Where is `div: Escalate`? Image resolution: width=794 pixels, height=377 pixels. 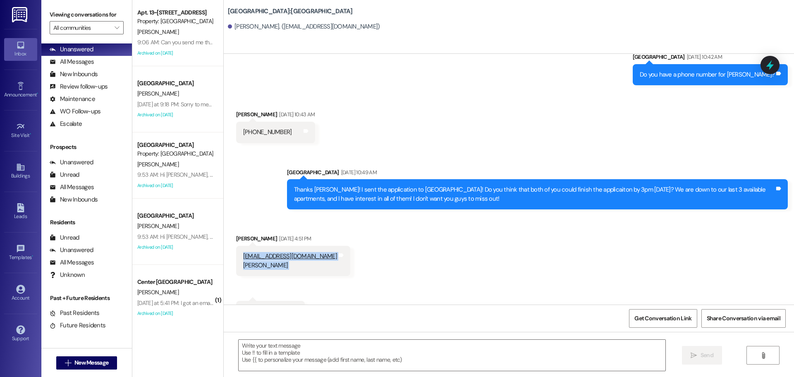
div: Escalate is located at coordinates (66, 124).